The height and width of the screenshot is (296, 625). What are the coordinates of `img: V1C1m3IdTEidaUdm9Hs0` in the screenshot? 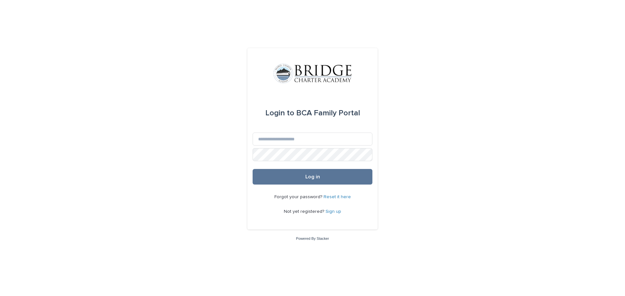 It's located at (312, 74).